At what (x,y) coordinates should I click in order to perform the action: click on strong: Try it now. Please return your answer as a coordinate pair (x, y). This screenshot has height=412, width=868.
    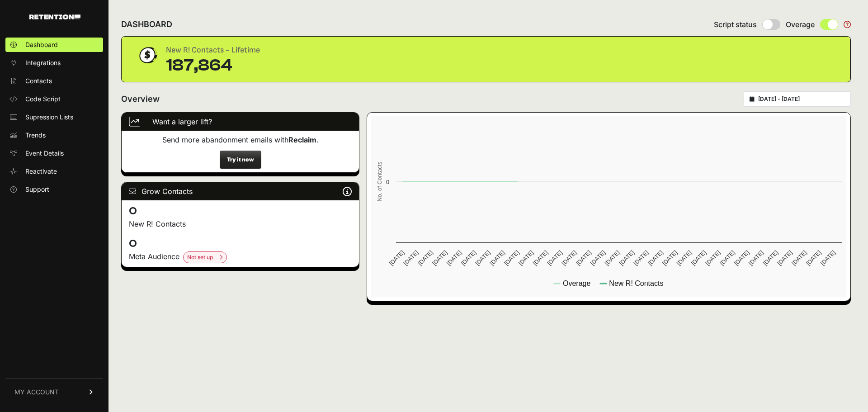
    Looking at the image, I should click on (241, 160).